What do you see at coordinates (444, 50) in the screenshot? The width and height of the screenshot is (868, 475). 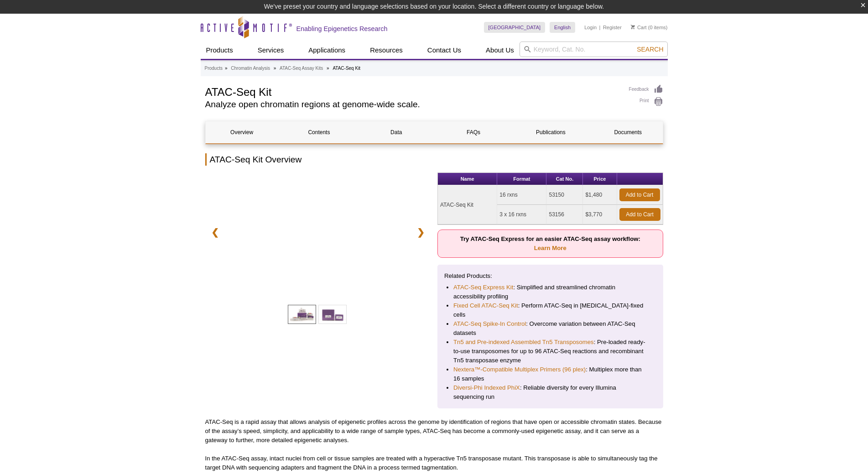 I see `a: Contact Us` at bounding box center [444, 50].